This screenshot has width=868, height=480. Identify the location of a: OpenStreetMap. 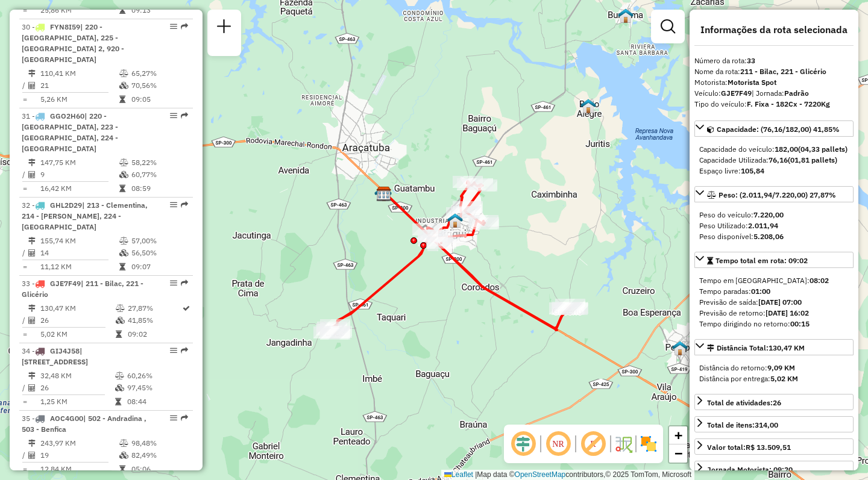
(540, 475).